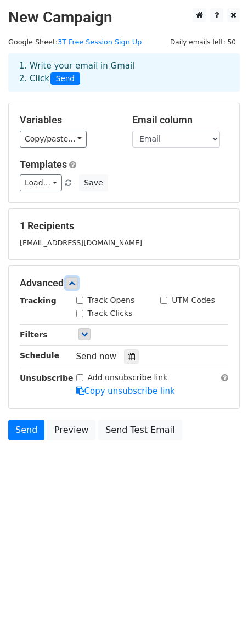 The width and height of the screenshot is (248, 644). What do you see at coordinates (65, 79) in the screenshot?
I see `span: Send` at bounding box center [65, 79].